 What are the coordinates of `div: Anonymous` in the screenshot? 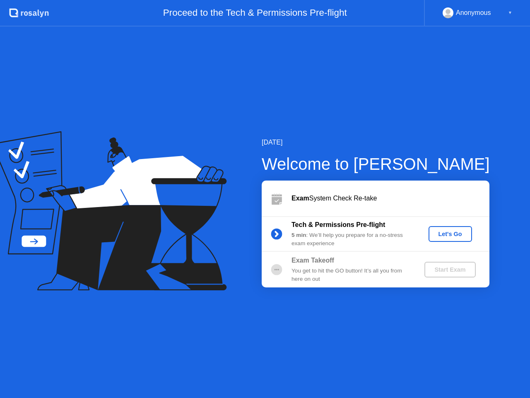 It's located at (474, 13).